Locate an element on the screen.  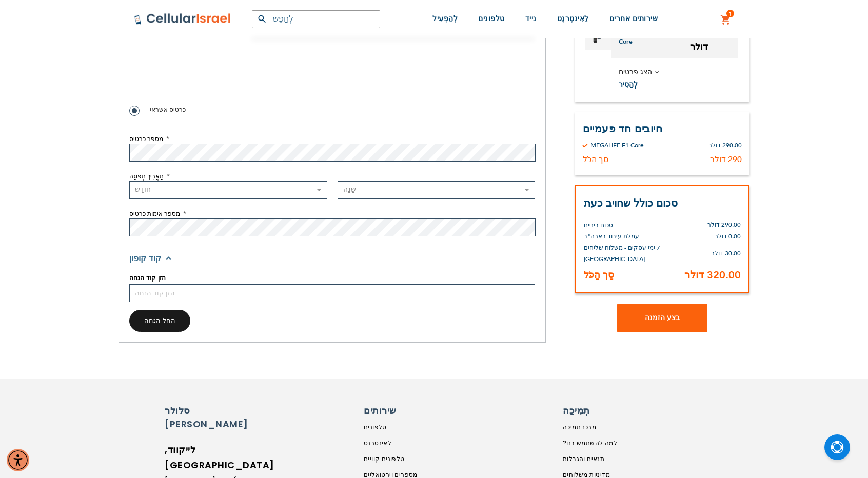
a: טלפונים is located at coordinates (411, 428).